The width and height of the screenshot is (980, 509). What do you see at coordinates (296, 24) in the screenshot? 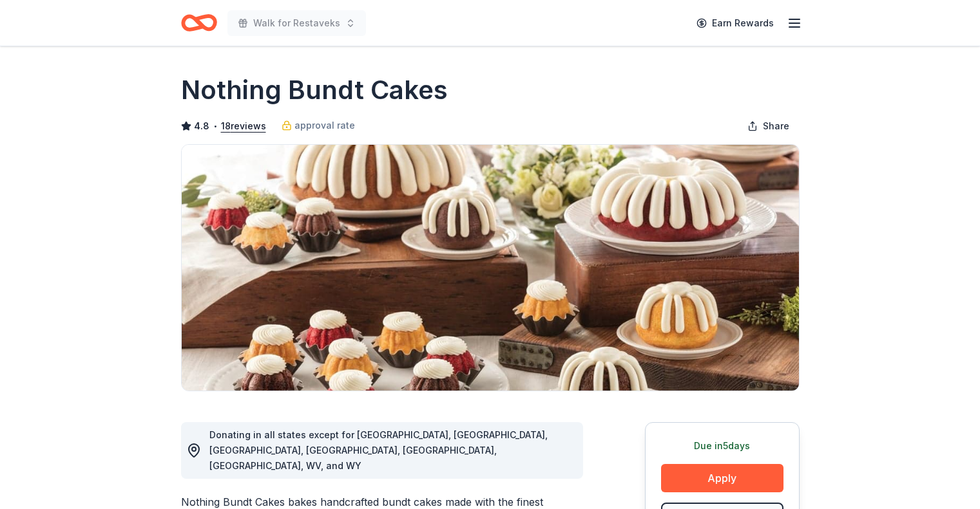
I see `button: Walk for Restaveks` at bounding box center [296, 24].